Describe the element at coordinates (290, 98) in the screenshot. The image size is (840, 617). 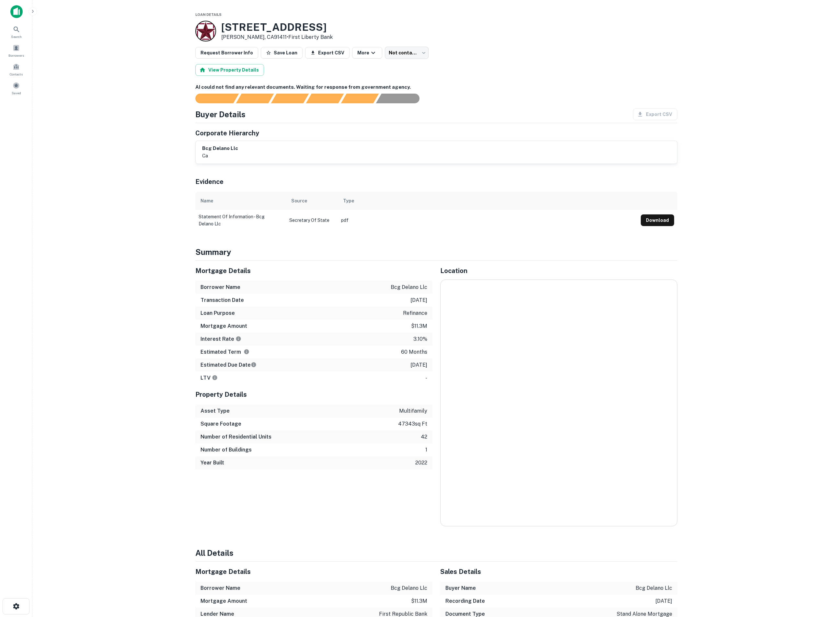
I see `div: Documents found, AI parsing details...` at that location.